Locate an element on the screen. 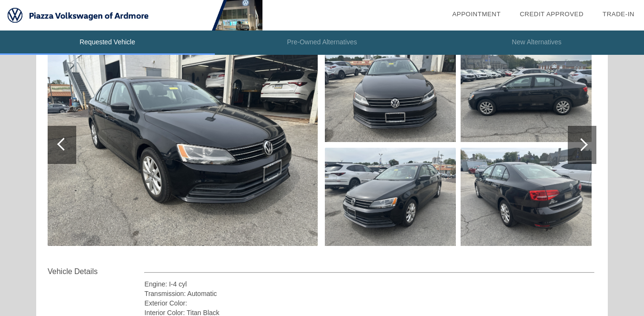 This screenshot has height=316, width=644. a: Trade-In is located at coordinates (618, 14).